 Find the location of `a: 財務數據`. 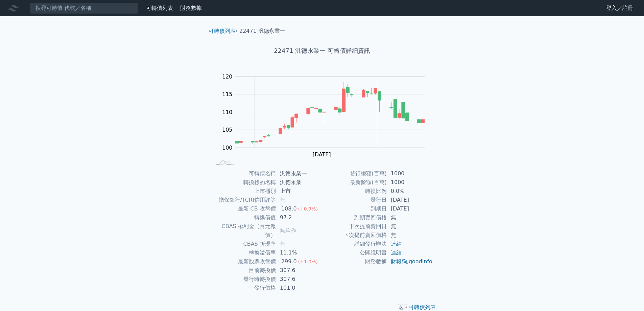

a: 財務數據 is located at coordinates (191, 8).